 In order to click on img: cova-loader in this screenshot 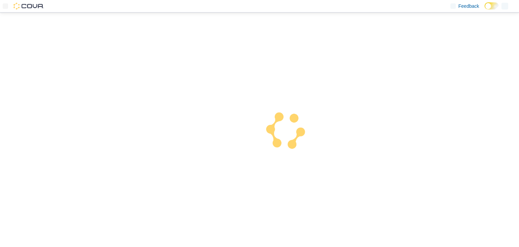, I will do `click(285, 131)`.